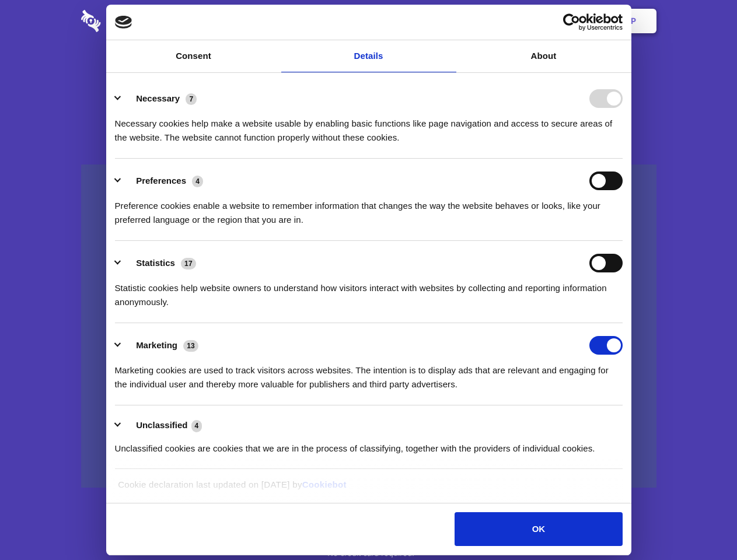 Image resolution: width=737 pixels, height=560 pixels. What do you see at coordinates (130, 21) in the screenshot?
I see `img: logo-wordmark-white-trans-d4663122ce5f474addd5e946df7df03e33cb6a1c49d2221995e7729f52c070b2.svg` at bounding box center [130, 21].